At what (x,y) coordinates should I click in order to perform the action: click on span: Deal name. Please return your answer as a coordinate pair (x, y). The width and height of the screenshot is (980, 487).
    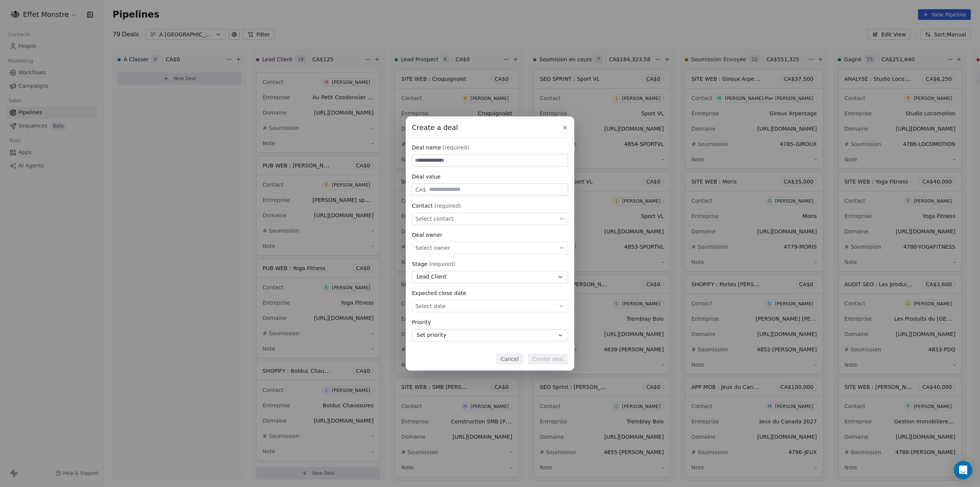
    Looking at the image, I should click on (426, 147).